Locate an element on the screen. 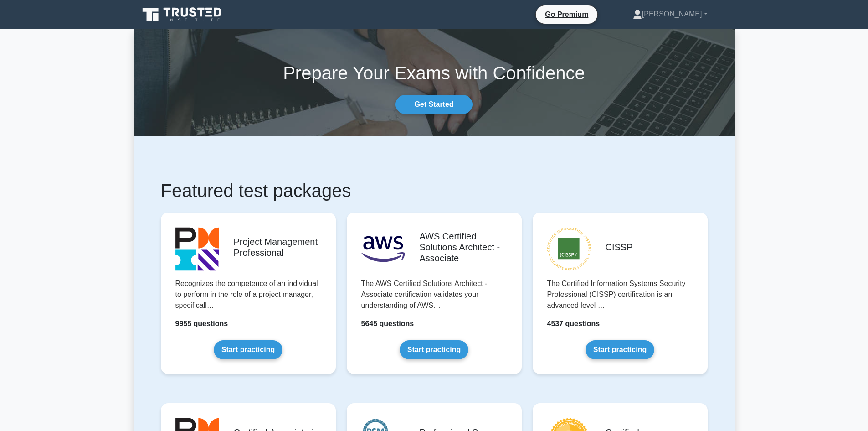 The image size is (868, 431). h1: Prepare Your Exams with Confidence is located at coordinates (434, 73).